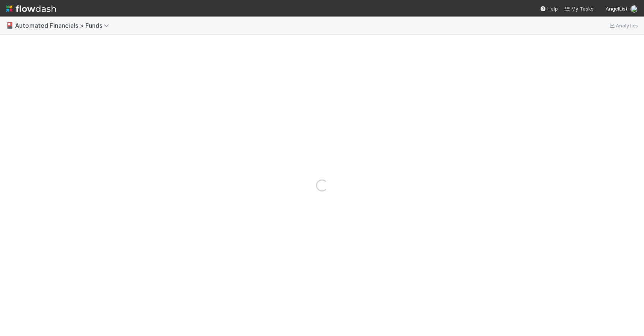  Describe the element at coordinates (31, 9) in the screenshot. I see `img: logo-inverted-e16ddd16eac7371096b0.svg` at that location.